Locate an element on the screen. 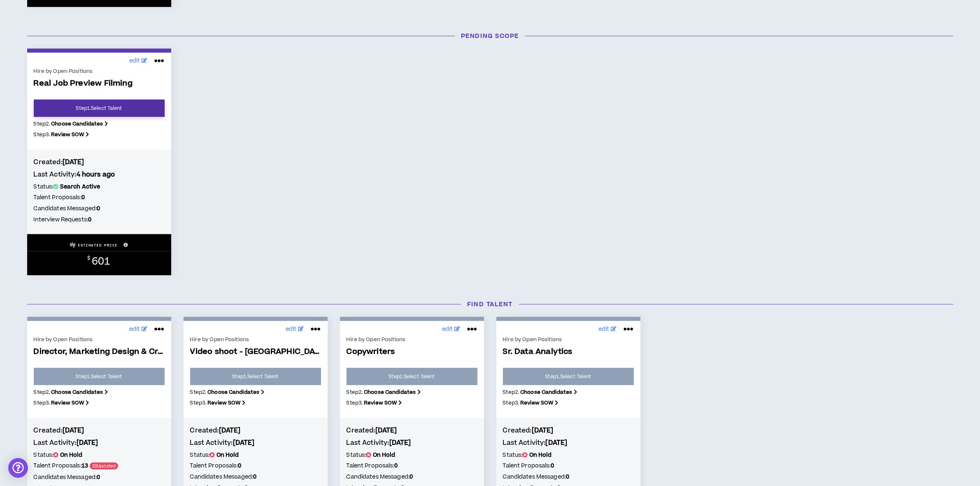 The width and height of the screenshot is (980, 486). h5: Interview Requests: is located at coordinates (99, 220).